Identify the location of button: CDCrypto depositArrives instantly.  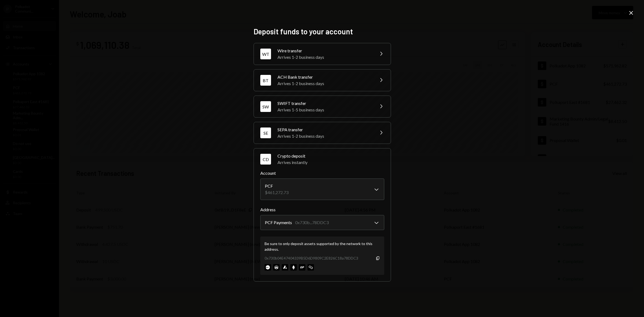
(323, 159).